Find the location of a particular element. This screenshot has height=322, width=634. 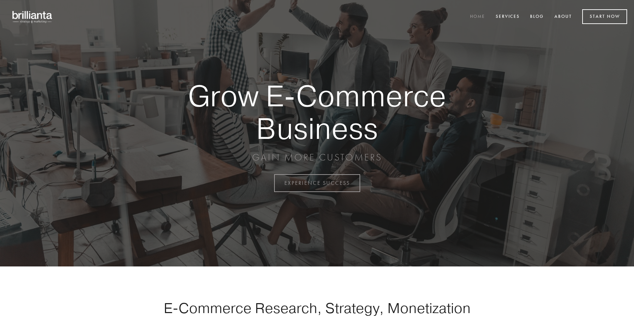

a: Start Now is located at coordinates (605, 16).